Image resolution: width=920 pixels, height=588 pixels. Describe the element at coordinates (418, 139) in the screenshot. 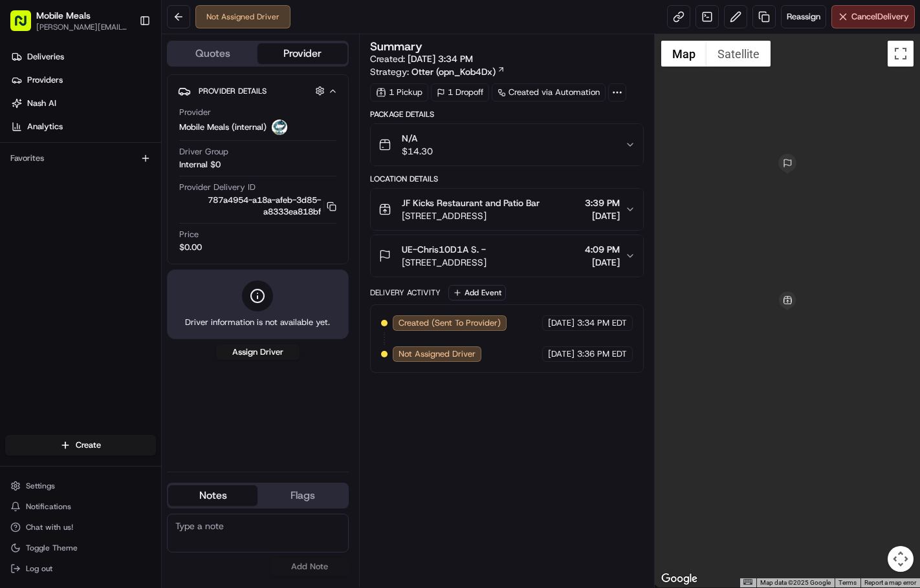

I see `span: N/A` at that location.